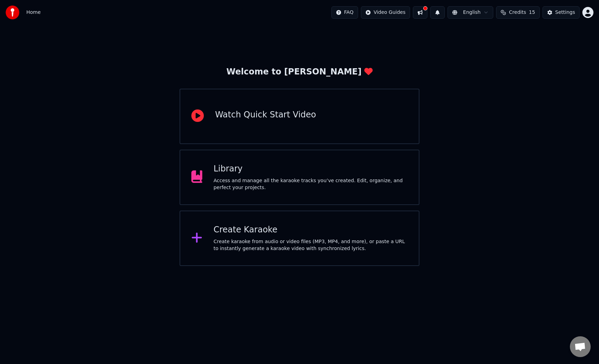 Image resolution: width=599 pixels, height=364 pixels. I want to click on div: Access and manage all the karaoke tracks you’ve created. Edit, organize, and perfect your projects., so click(311, 184).